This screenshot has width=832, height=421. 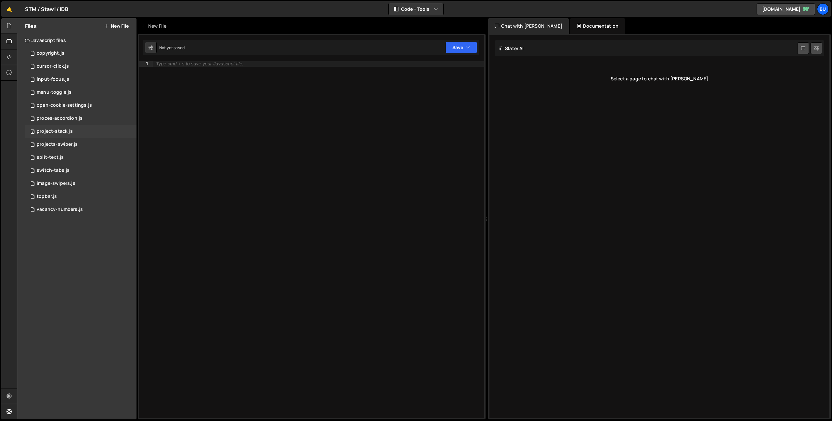 What do you see at coordinates (416, 9) in the screenshot?
I see `button: Code + Tools` at bounding box center [416, 9].